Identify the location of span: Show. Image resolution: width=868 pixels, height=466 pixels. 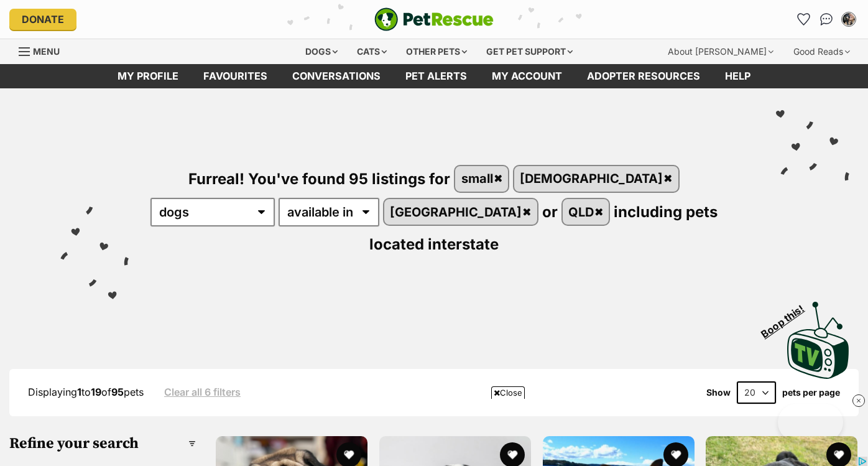
(719, 393).